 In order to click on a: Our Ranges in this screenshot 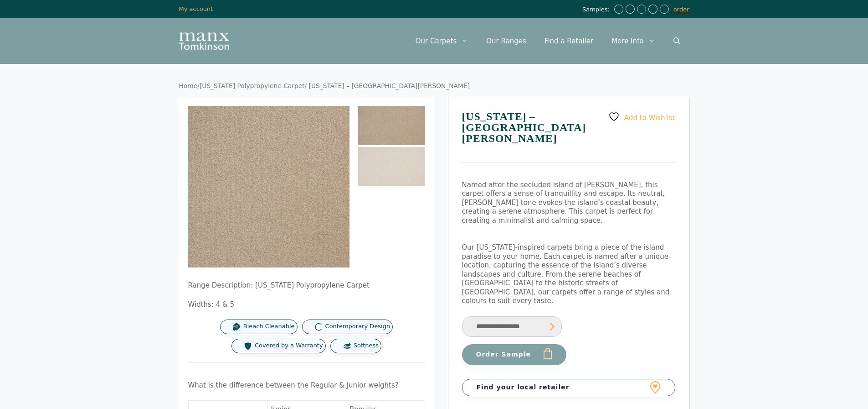, I will do `click(506, 41)`.